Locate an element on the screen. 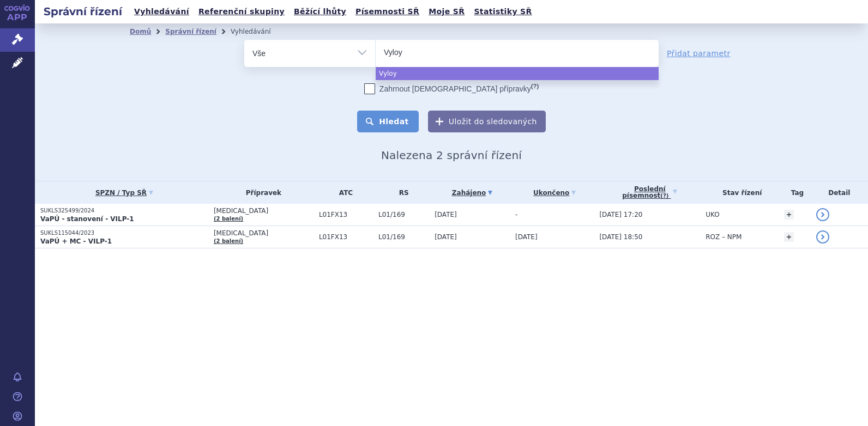  p: SUKLS325499/2024 is located at coordinates (124, 211).